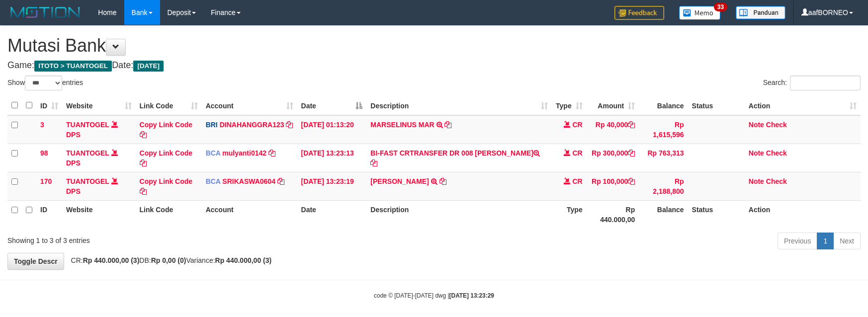  I want to click on a: DINAHANGGRA123, so click(252, 125).